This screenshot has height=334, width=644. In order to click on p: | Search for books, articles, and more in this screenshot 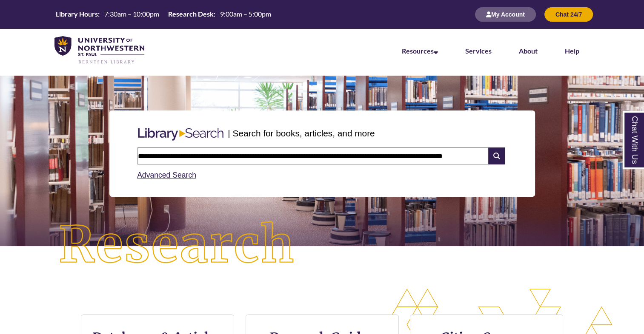, I will do `click(301, 133)`.